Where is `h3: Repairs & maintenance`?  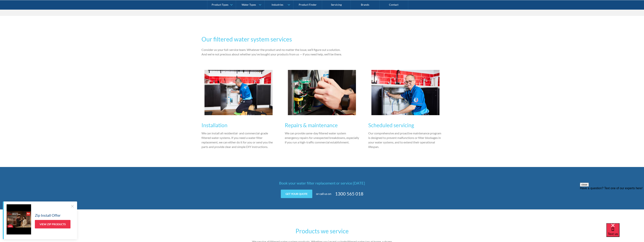
h3: Repairs & maintenance is located at coordinates (322, 125).